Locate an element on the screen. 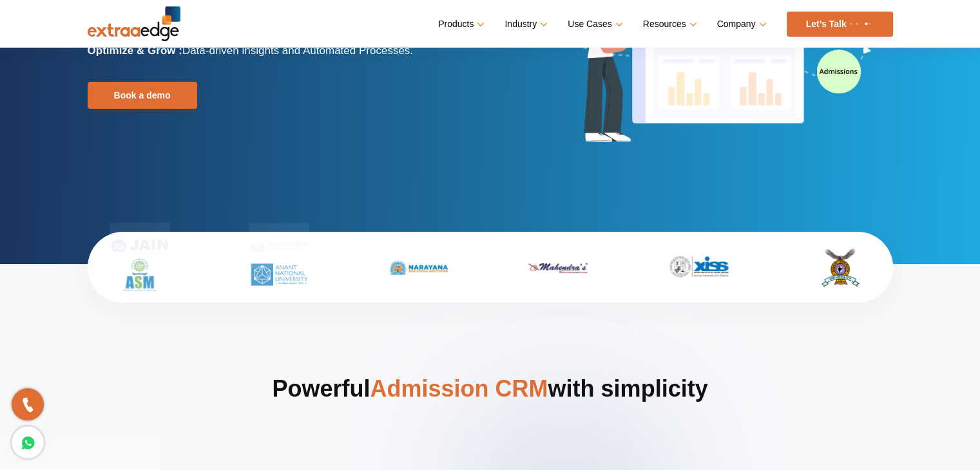 The height and width of the screenshot is (470, 980). a: Book a demo is located at coordinates (143, 95).